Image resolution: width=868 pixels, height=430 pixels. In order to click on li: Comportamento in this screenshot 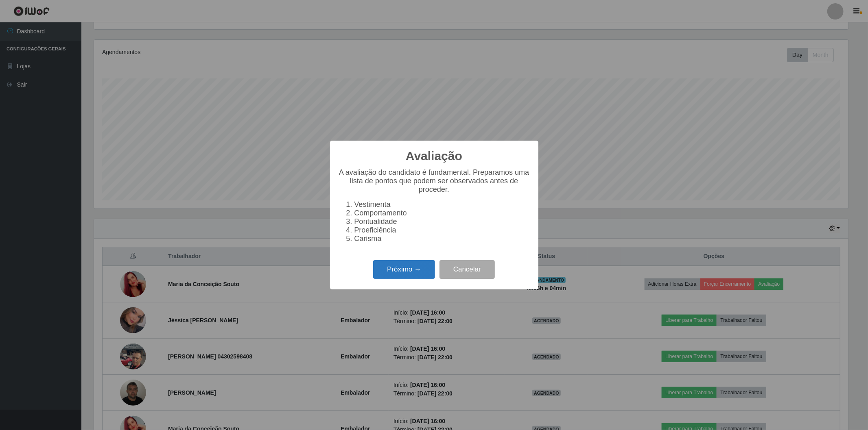, I will do `click(442, 213)`.